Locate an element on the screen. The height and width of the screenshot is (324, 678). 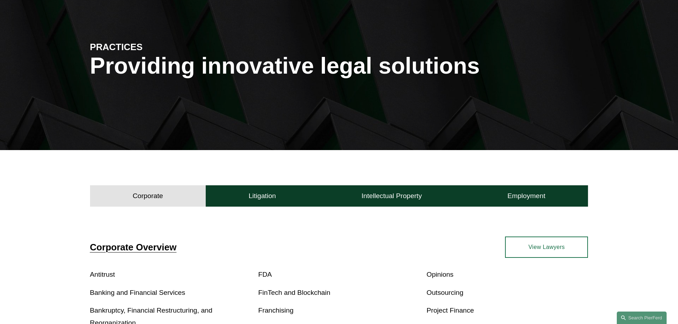
h4: Litigation is located at coordinates (262, 196).